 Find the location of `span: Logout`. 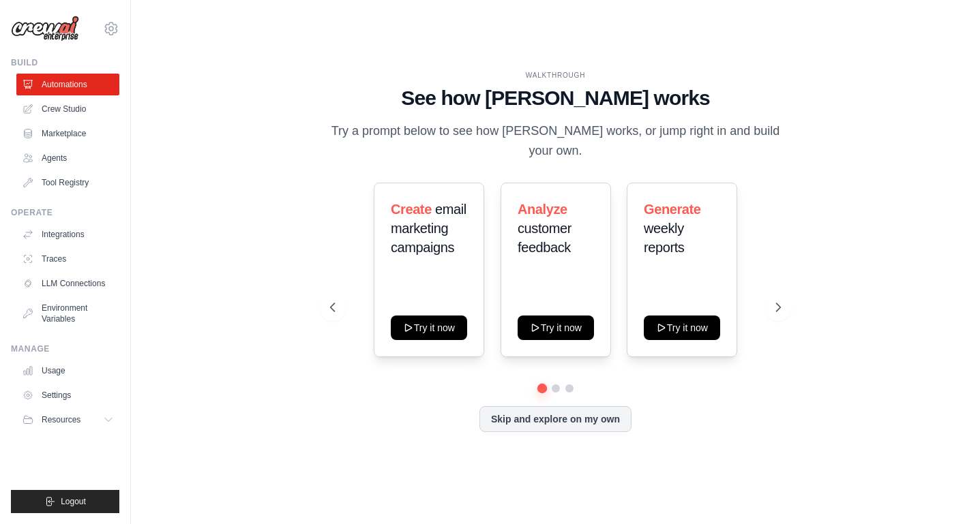

span: Logout is located at coordinates (73, 502).